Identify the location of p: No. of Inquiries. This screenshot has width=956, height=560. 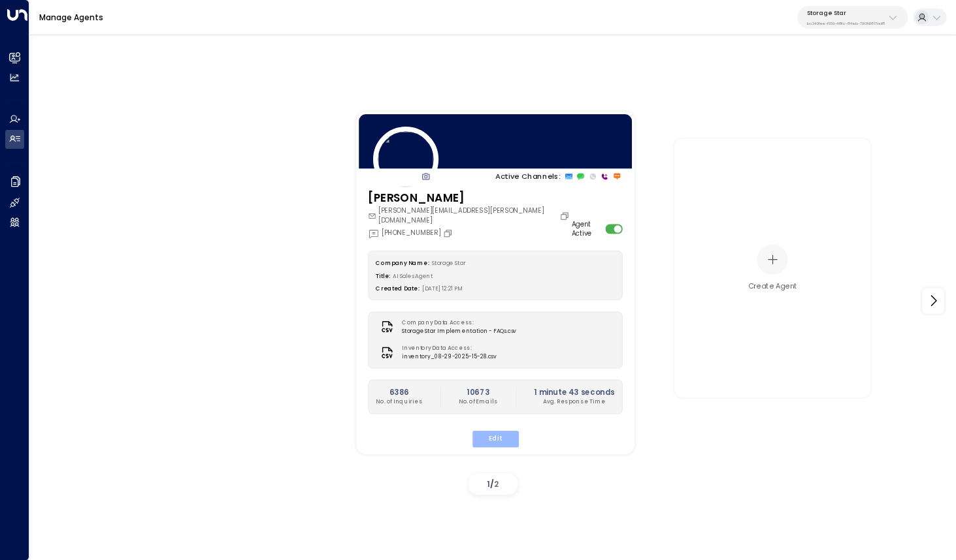
(398, 402).